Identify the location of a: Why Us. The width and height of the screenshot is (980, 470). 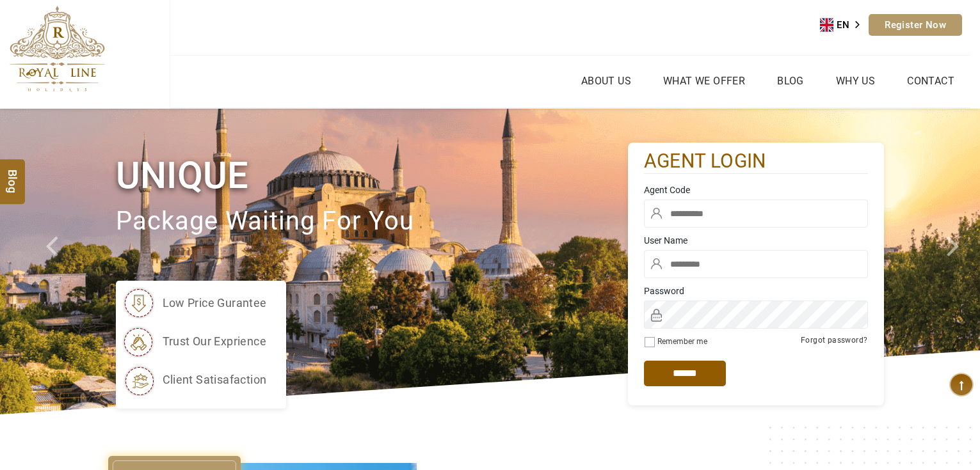
(855, 81).